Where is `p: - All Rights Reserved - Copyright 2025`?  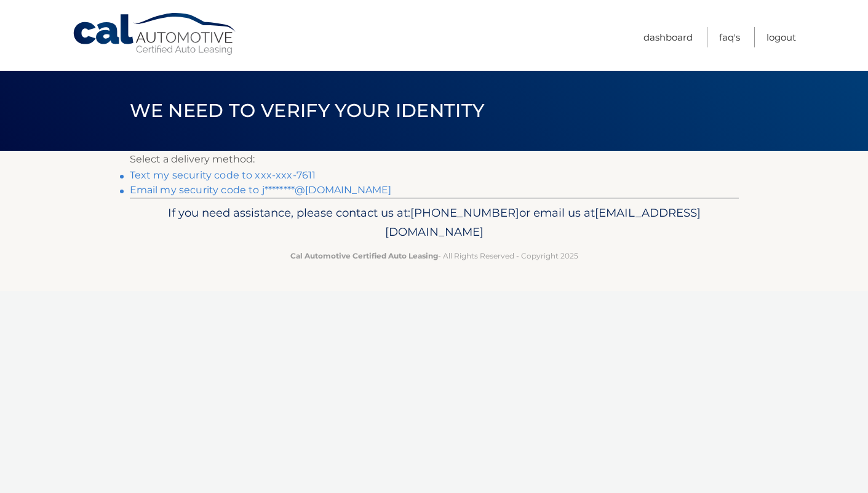
p: - All Rights Reserved - Copyright 2025 is located at coordinates (434, 255).